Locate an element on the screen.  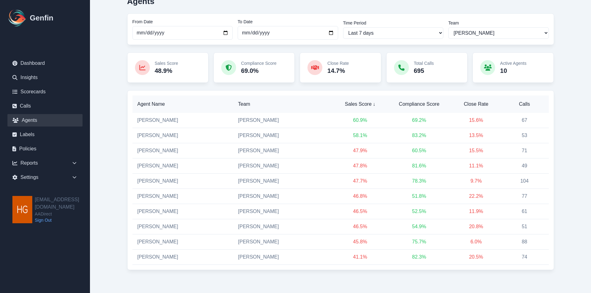
span: 20.5 % is located at coordinates (476, 257).